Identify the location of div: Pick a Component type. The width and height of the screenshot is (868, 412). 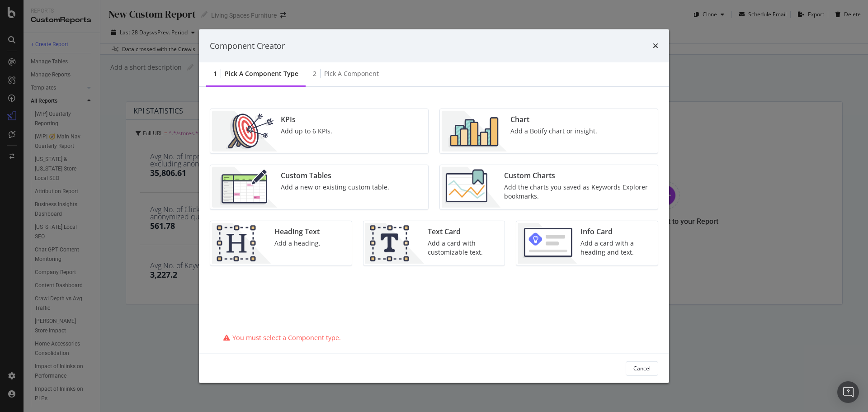
(261, 73).